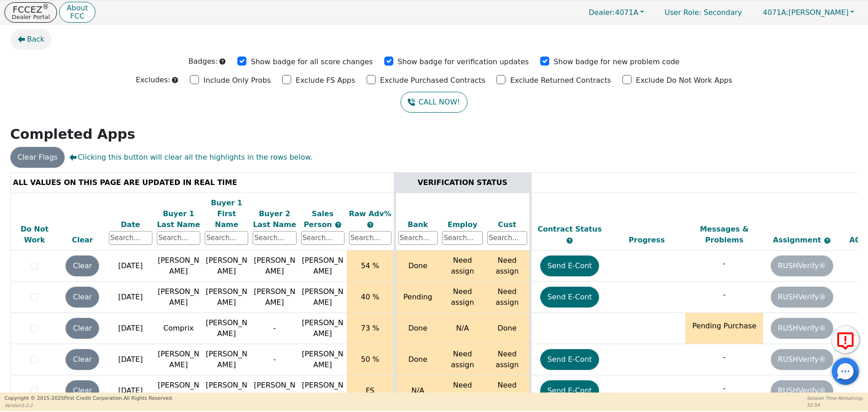 The width and height of the screenshot is (868, 412). Describe the element at coordinates (616, 12) in the screenshot. I see `a: Dealer:4071A` at that location.